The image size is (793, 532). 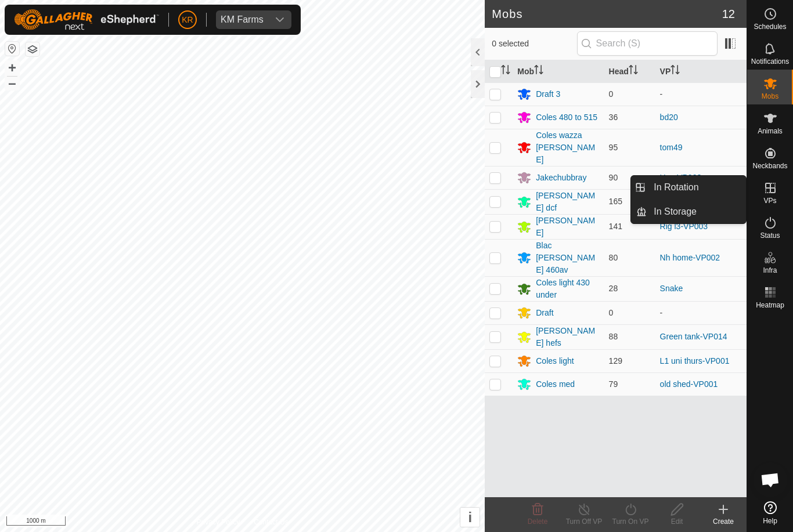 I want to click on a: In Storage, so click(x=696, y=211).